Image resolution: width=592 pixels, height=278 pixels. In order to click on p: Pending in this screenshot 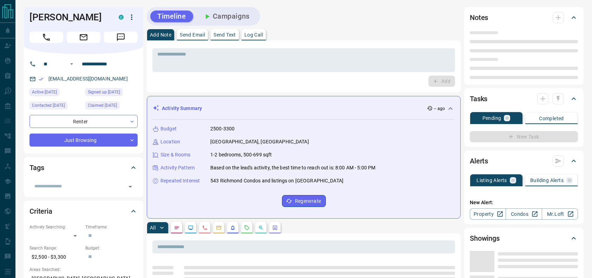, I will do `click(492, 118)`.